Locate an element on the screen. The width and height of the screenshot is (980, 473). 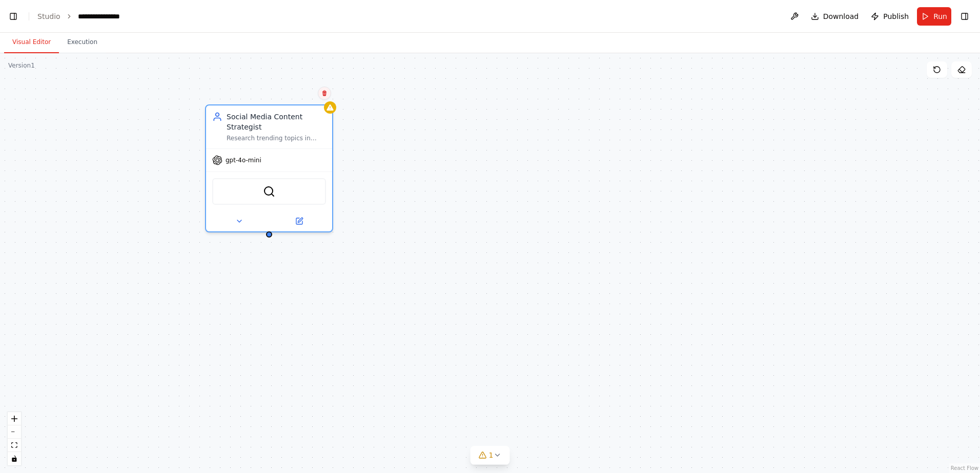
button: Run is located at coordinates (934, 16).